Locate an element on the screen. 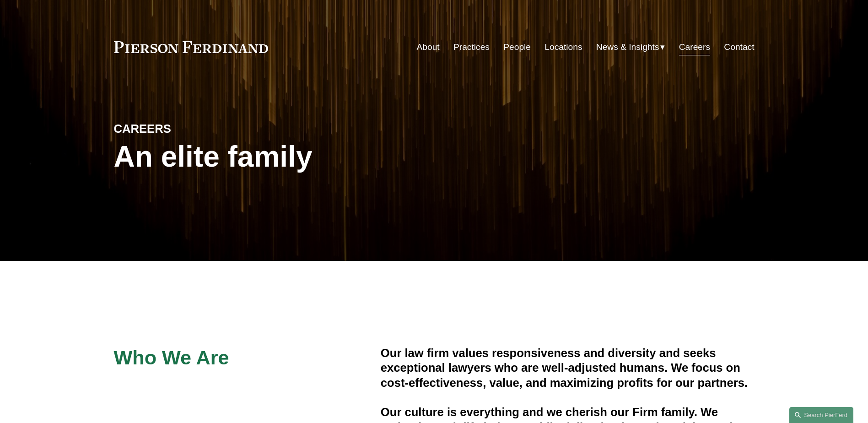 The width and height of the screenshot is (868, 423). a: Contact is located at coordinates (739, 47).